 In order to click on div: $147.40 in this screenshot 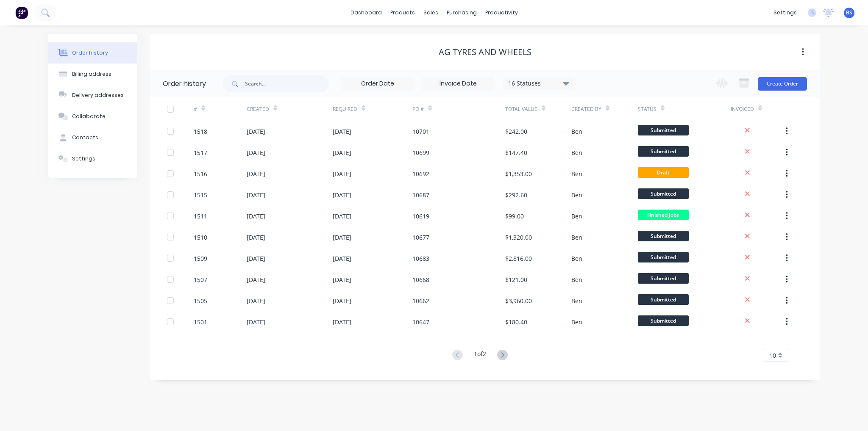, I will do `click(516, 152)`.